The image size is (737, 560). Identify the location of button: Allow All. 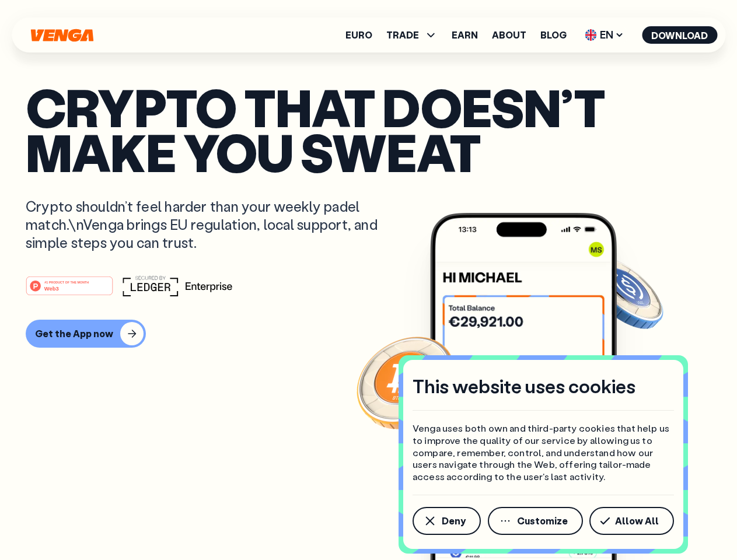
(631, 521).